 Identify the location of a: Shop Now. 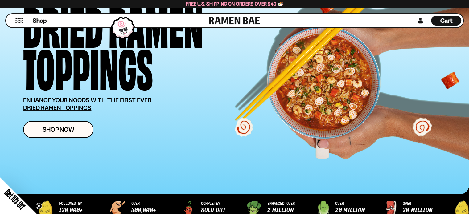
(58, 130).